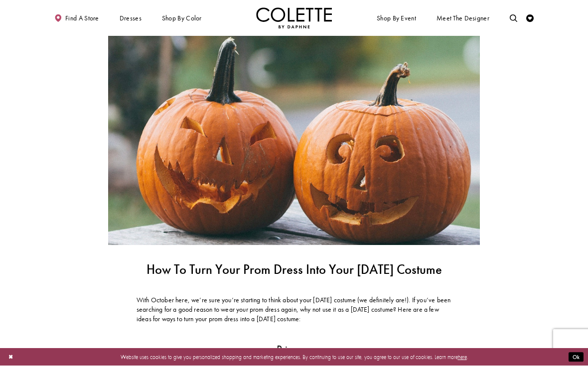  What do you see at coordinates (294, 18) in the screenshot?
I see `img: Colette by Daphne` at bounding box center [294, 18].